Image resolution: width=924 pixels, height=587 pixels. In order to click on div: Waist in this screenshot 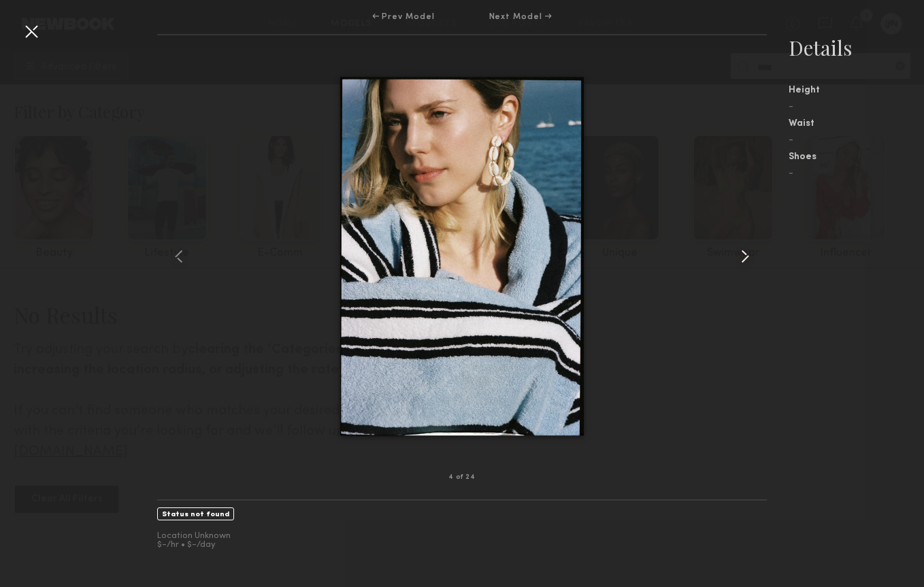, I will do `click(856, 123)`.